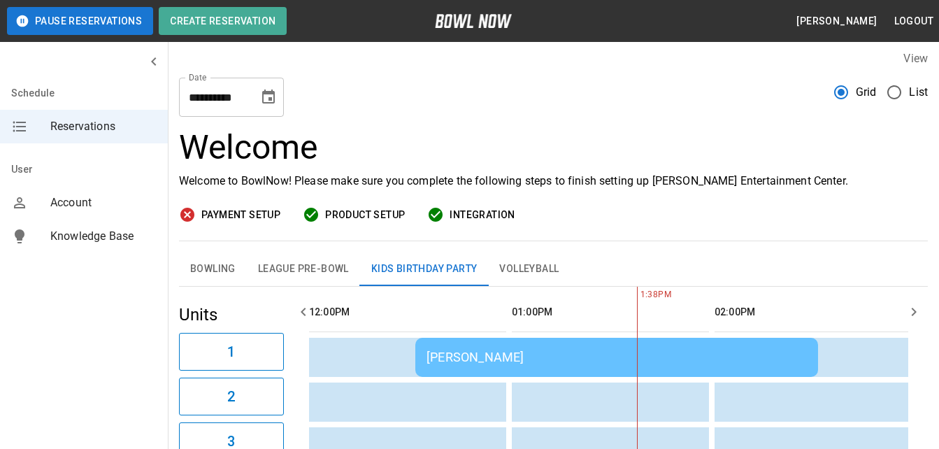 This screenshot has width=939, height=449. What do you see at coordinates (231, 352) in the screenshot?
I see `h6: 1` at bounding box center [231, 352].